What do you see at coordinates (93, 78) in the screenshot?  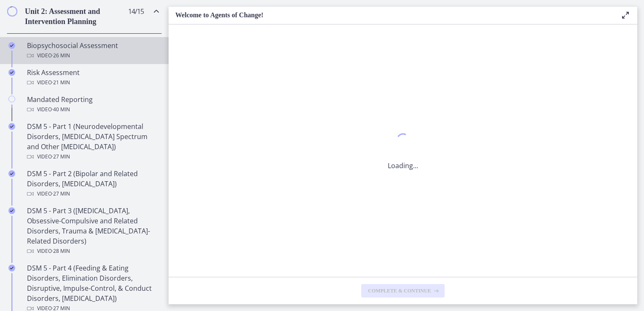 I see `div: Risk Assessment` at bounding box center [93, 78].